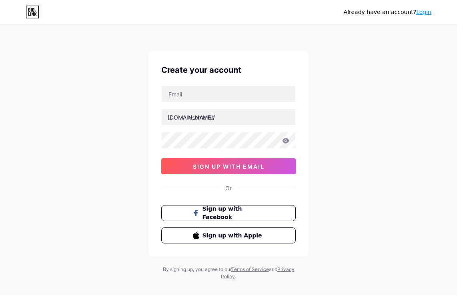 The height and width of the screenshot is (295, 457). What do you see at coordinates (229, 167) in the screenshot?
I see `span: sign up with email` at bounding box center [229, 167].